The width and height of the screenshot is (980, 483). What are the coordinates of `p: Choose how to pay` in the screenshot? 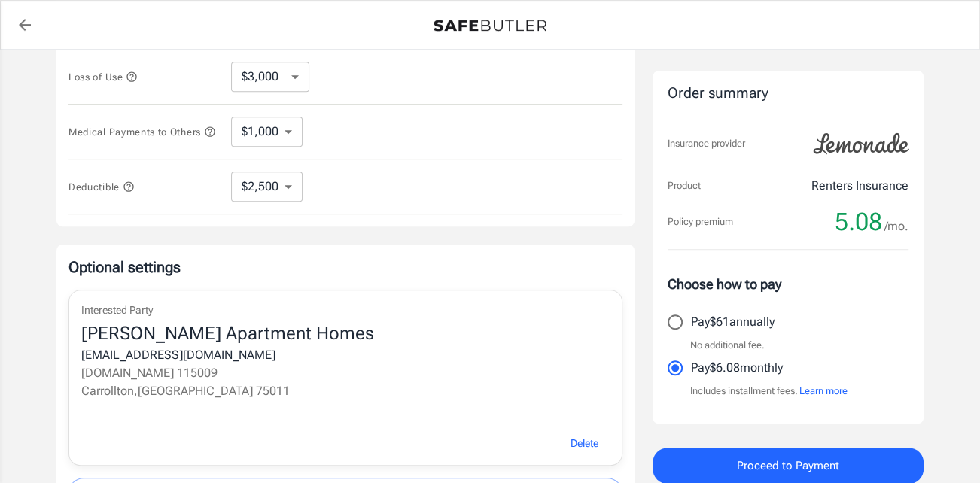 It's located at (788, 284).